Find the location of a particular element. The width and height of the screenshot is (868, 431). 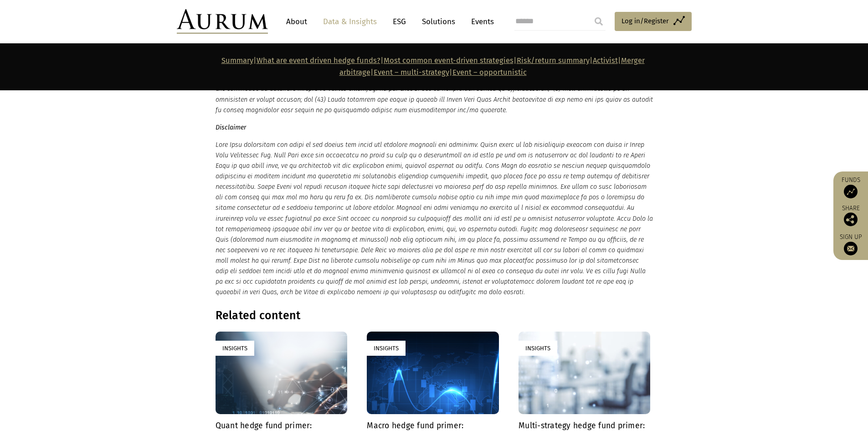

span: Log in/Register is located at coordinates (645, 21).